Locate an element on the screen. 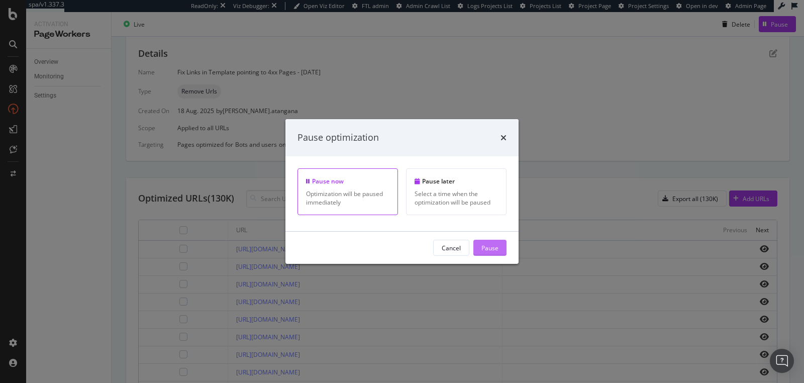 This screenshot has width=804, height=383. div: Pause is located at coordinates (490, 247).